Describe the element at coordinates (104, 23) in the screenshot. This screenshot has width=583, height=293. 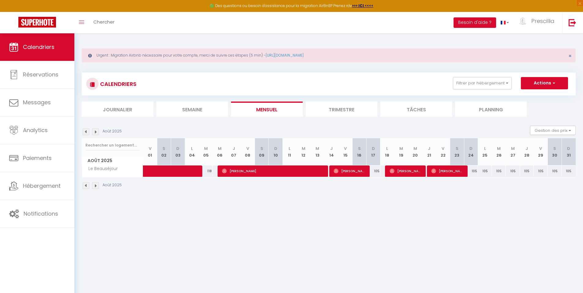
I see `a: Chercher` at that location.